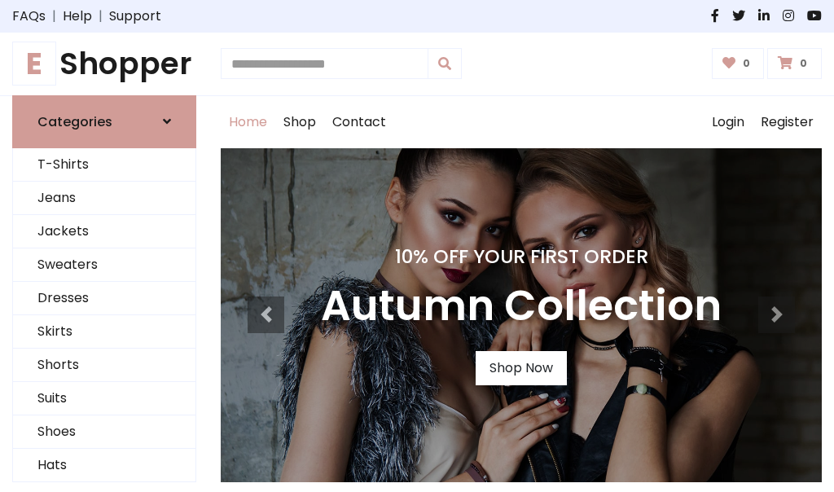 This screenshot has height=492, width=834. What do you see at coordinates (104, 332) in the screenshot?
I see `a: Skirts` at bounding box center [104, 332].